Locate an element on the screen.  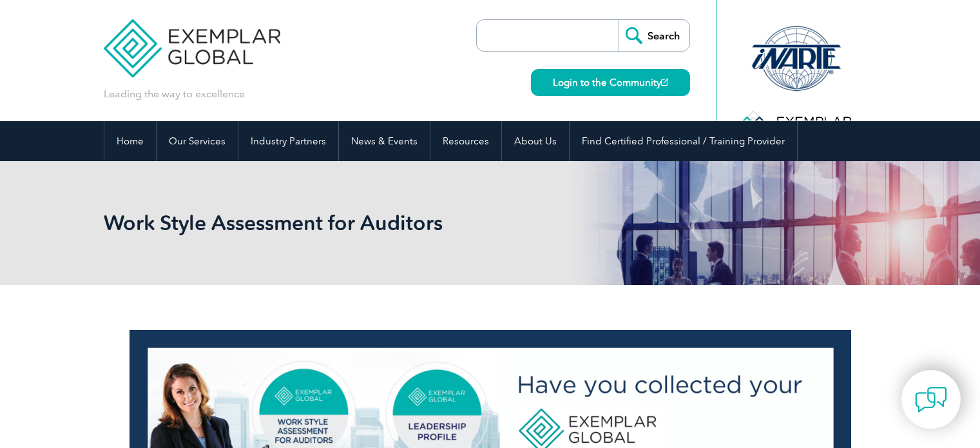
img: contact-chat.png is located at coordinates (931, 400).